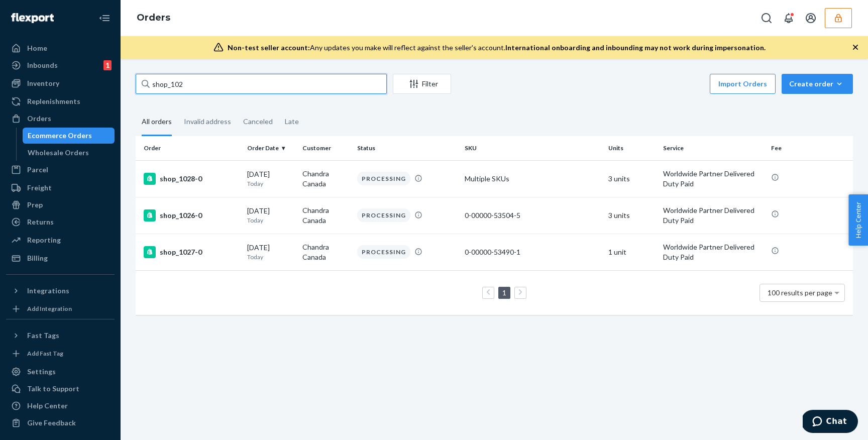 The height and width of the screenshot is (440, 868). What do you see at coordinates (817, 84) in the screenshot?
I see `button: Create order` at bounding box center [817, 84].